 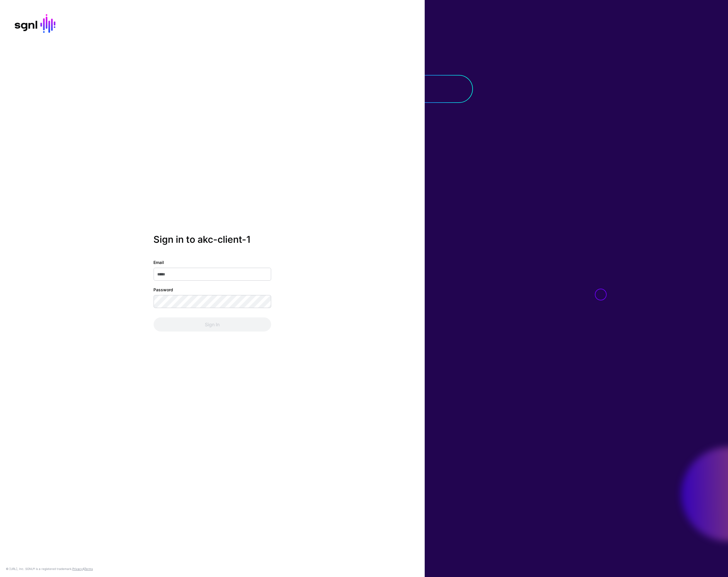 What do you see at coordinates (159, 262) in the screenshot?
I see `label: Email` at bounding box center [159, 262].